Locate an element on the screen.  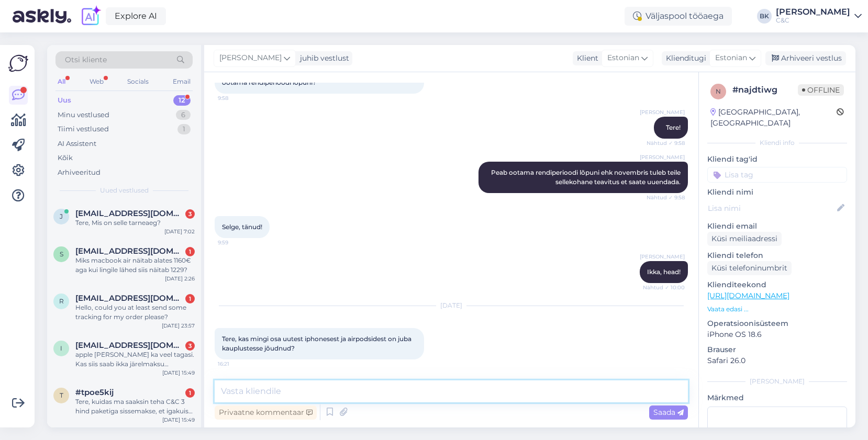
p: Brauser is located at coordinates (777, 350).